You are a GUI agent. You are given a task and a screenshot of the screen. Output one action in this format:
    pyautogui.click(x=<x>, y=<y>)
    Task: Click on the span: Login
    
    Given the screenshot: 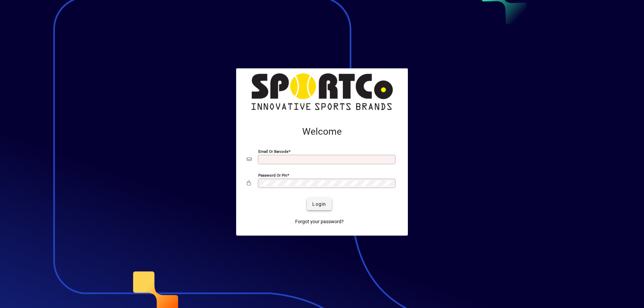 What is the action you would take?
    pyautogui.click(x=319, y=204)
    